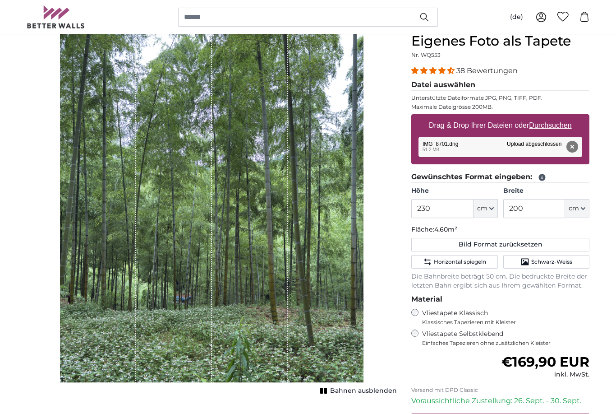 The width and height of the screenshot is (616, 414). Describe the element at coordinates (546, 262) in the screenshot. I see `button: Schwarz-Weiss` at that location.